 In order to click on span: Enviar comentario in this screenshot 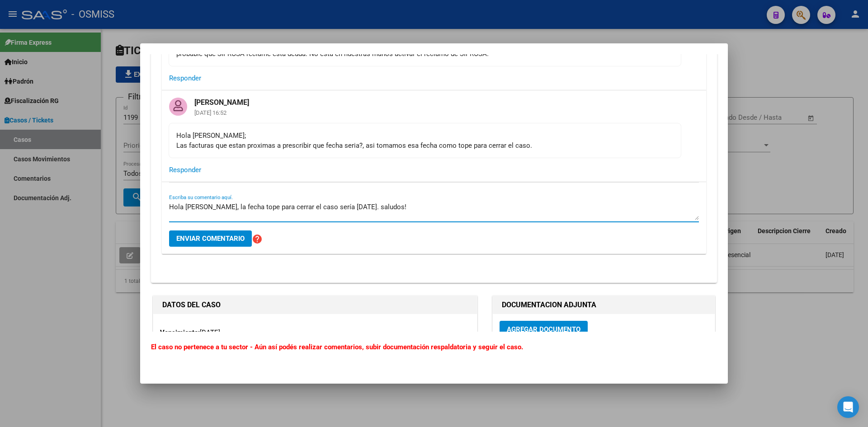, I will do `click(210, 239)`.